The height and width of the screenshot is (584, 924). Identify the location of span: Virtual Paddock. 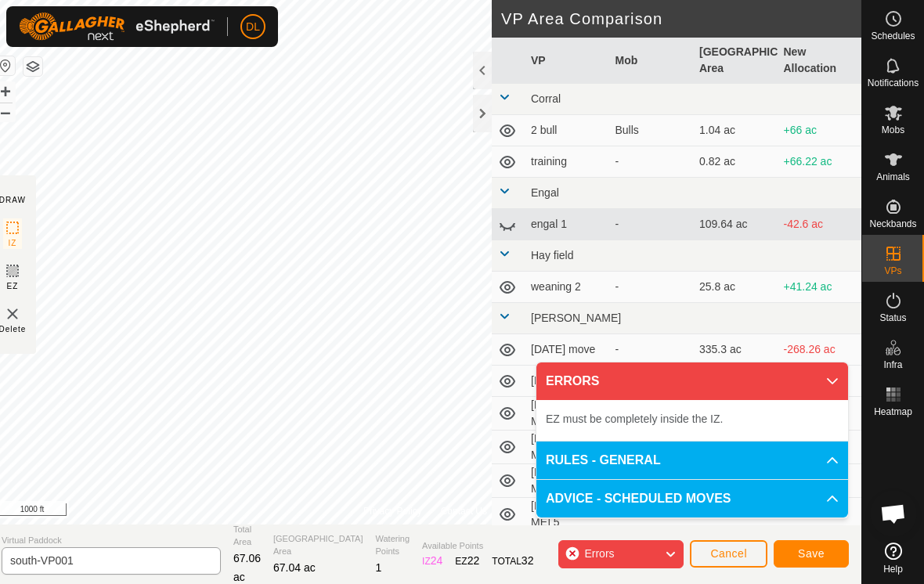
(111, 540).